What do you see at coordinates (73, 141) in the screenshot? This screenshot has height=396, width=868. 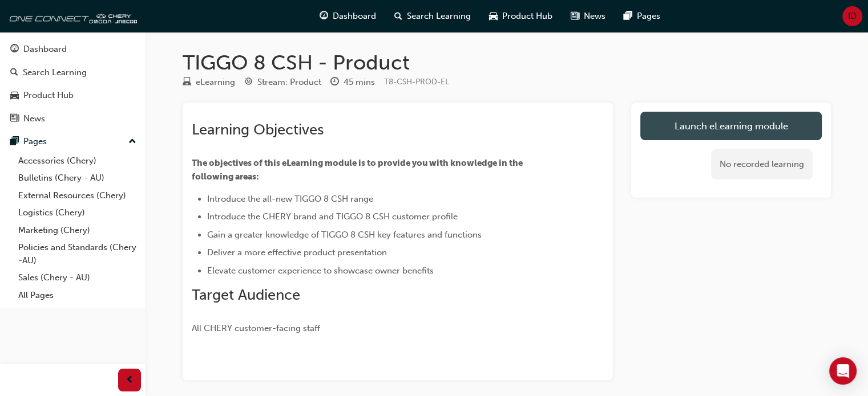 I see `button: Pages` at bounding box center [73, 141].